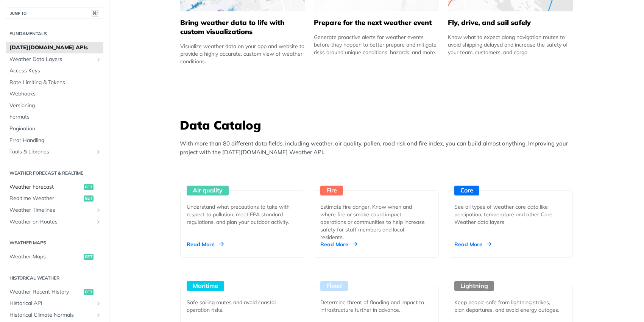 The image size is (644, 322). What do you see at coordinates (376, 210) in the screenshot?
I see `a: Fire Estimate fire danger. Know when and where fire or smoke could impact operations or communiti...` at bounding box center [376, 210].